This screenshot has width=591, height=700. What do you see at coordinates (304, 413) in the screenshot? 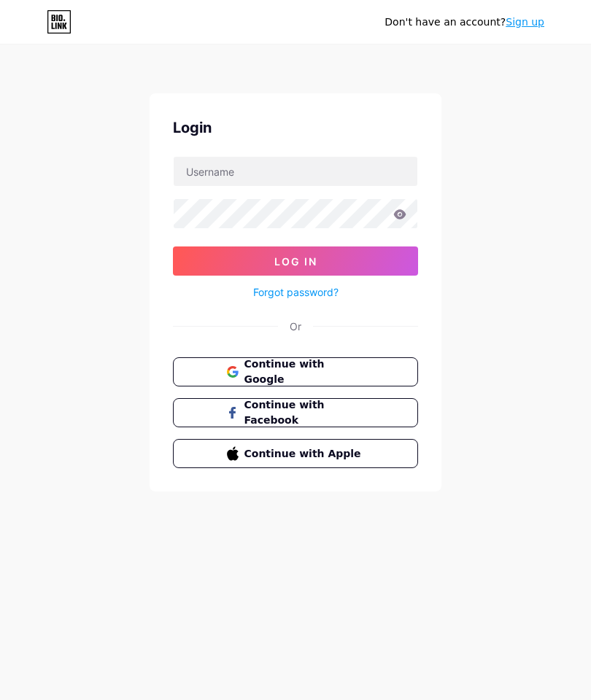
I see `span: Continue with Facebook` at bounding box center [304, 413].